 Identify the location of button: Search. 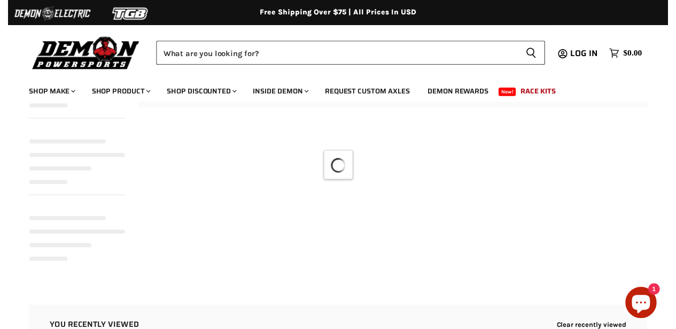
(536, 54).